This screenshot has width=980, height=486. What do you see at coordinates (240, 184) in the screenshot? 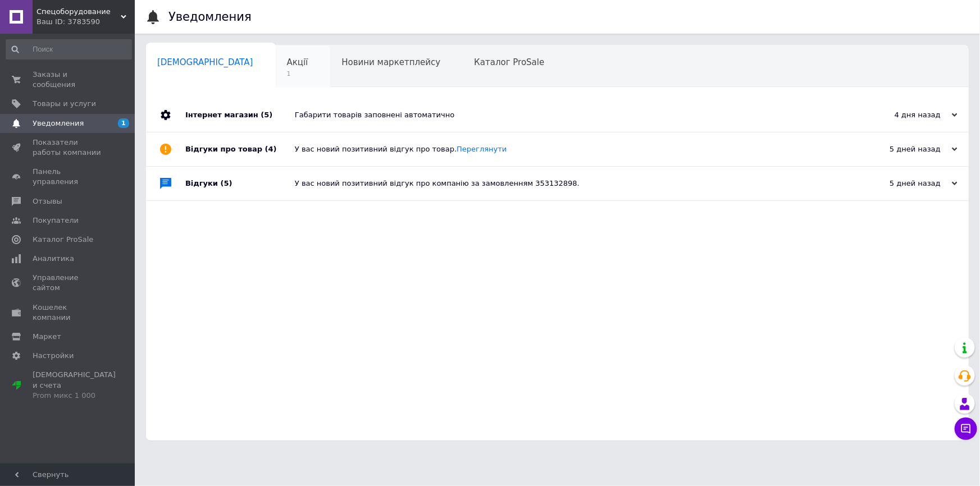
I see `div: Відгуки` at bounding box center [240, 184].